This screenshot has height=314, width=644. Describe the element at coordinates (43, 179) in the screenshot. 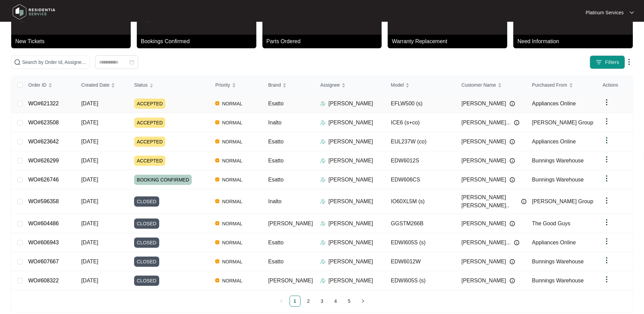

I see `a: WO#626746` at that location.